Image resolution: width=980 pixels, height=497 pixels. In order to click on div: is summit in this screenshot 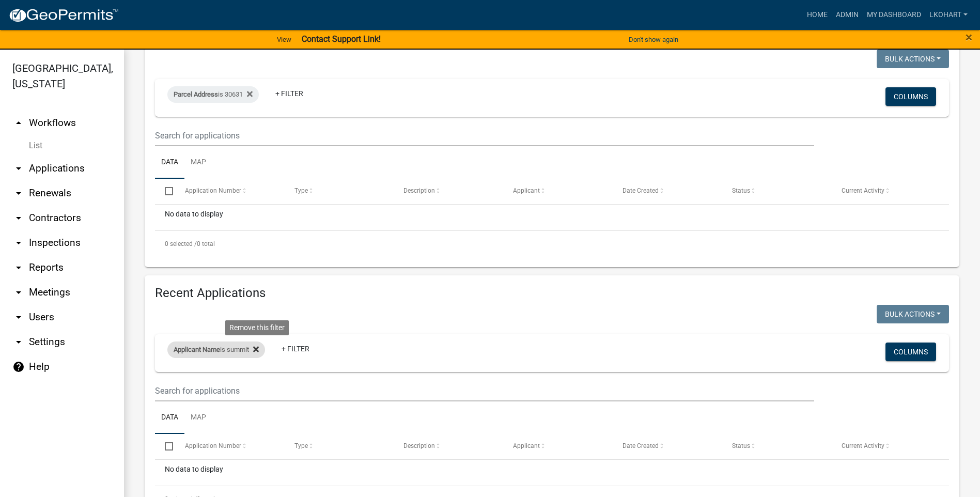, I will do `click(216, 350)`.